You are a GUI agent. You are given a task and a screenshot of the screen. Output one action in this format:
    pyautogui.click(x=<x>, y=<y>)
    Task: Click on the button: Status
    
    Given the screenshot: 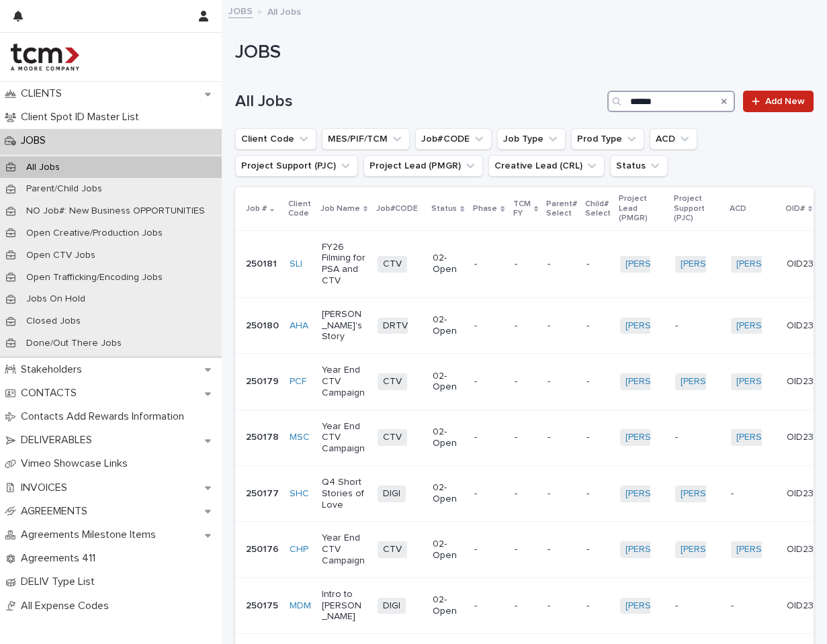 What is the action you would take?
    pyautogui.click(x=639, y=166)
    